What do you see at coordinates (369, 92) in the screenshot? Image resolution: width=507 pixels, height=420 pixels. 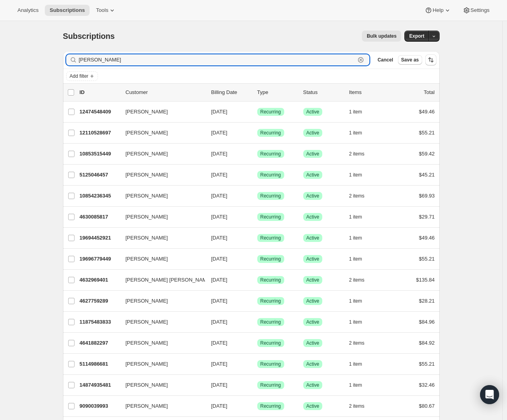 I see `div: Items` at bounding box center [369, 92].